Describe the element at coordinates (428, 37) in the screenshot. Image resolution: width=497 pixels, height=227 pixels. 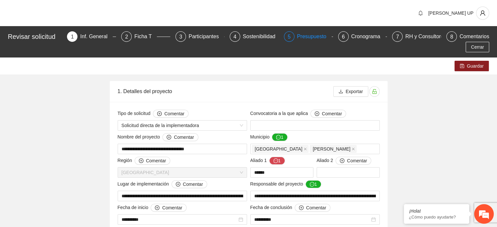
I see `div: RH y Consultores` at that location.